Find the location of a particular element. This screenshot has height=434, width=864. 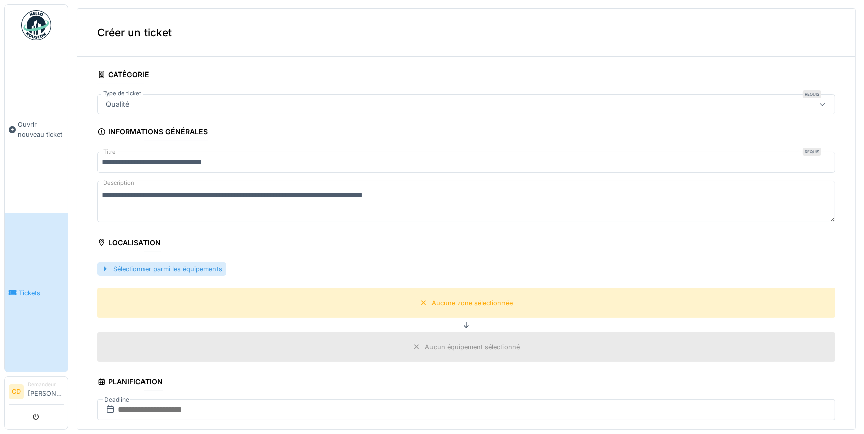

div: Localisation is located at coordinates (129, 244).